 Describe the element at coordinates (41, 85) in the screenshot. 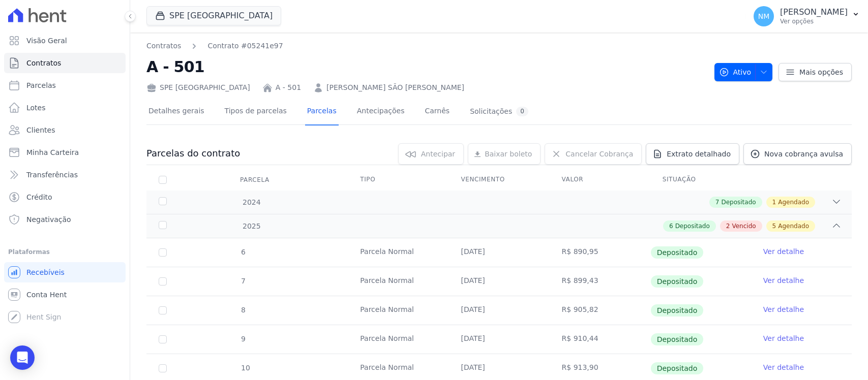

I see `span: Parcelas` at that location.